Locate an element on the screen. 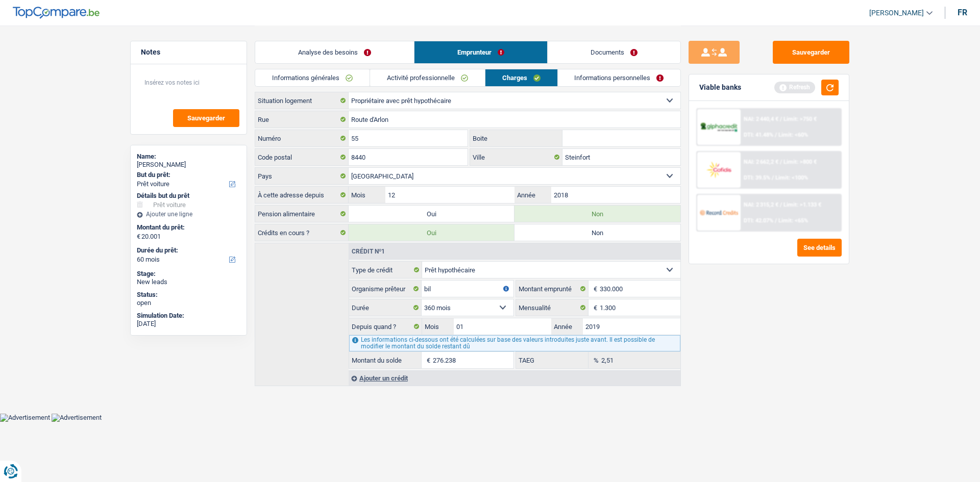 The width and height of the screenshot is (980, 482). img: AlphaCredit is located at coordinates (719, 127).